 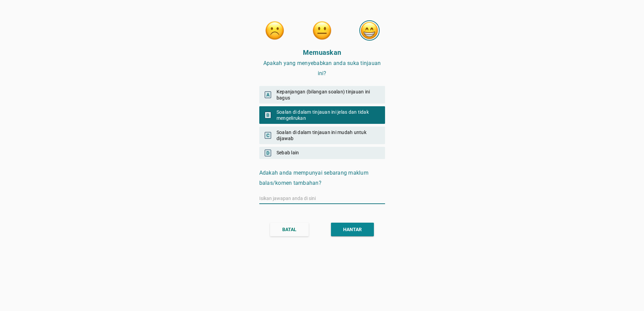 What do you see at coordinates (352, 229) in the screenshot?
I see `button: HANTAR` at bounding box center [352, 229].